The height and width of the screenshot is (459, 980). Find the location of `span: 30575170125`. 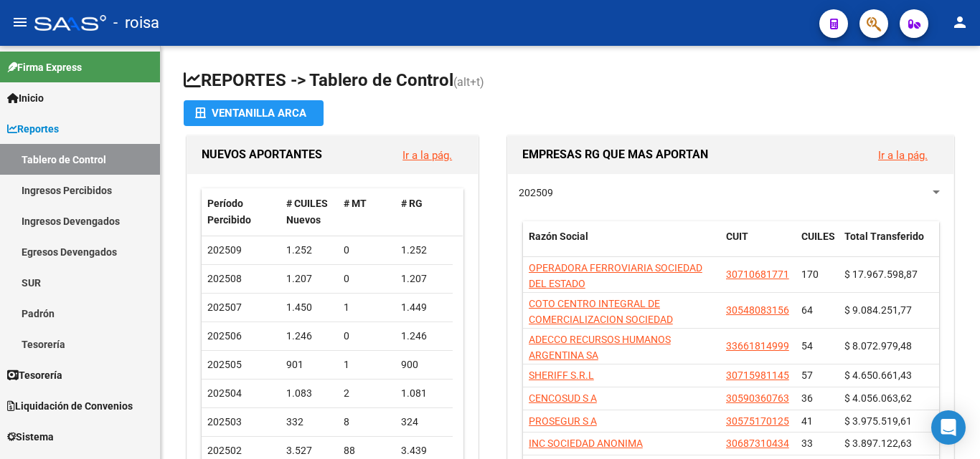

span: 30575170125 is located at coordinates (757, 422).